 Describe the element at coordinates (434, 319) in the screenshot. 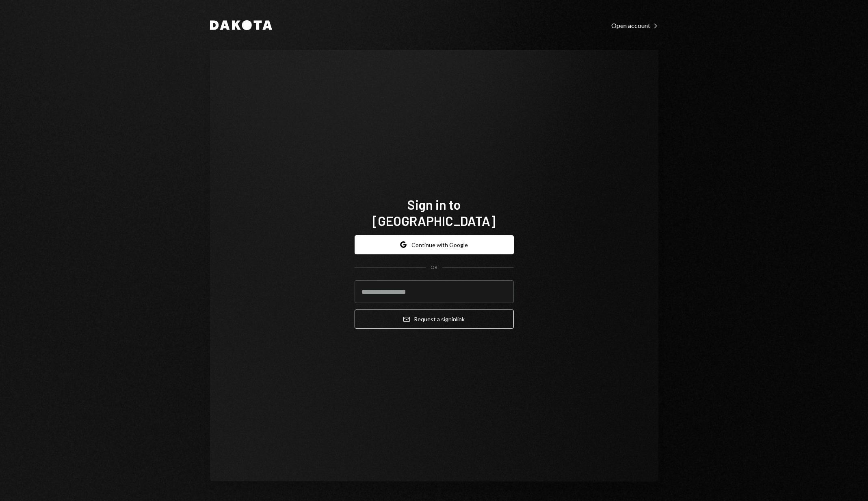

I see `button: Request a signinlink` at that location.